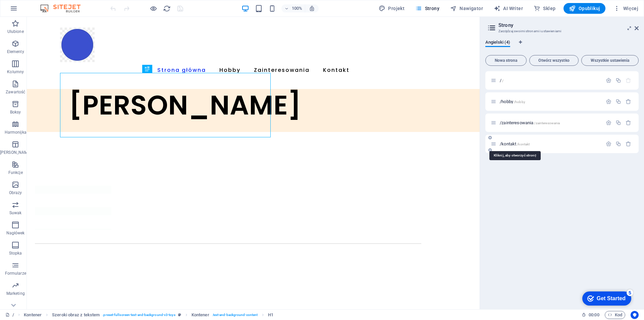 Image resolution: width=644 pixels, height=320 pixels. What do you see at coordinates (554, 61) in the screenshot?
I see `span: Otwórz wszystko` at bounding box center [554, 61].